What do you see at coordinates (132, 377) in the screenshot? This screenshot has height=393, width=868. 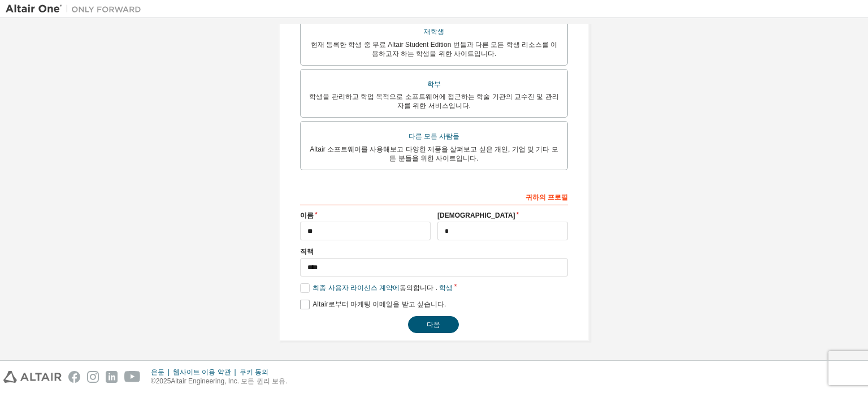 I see `img: youtube.svg` at bounding box center [132, 377].